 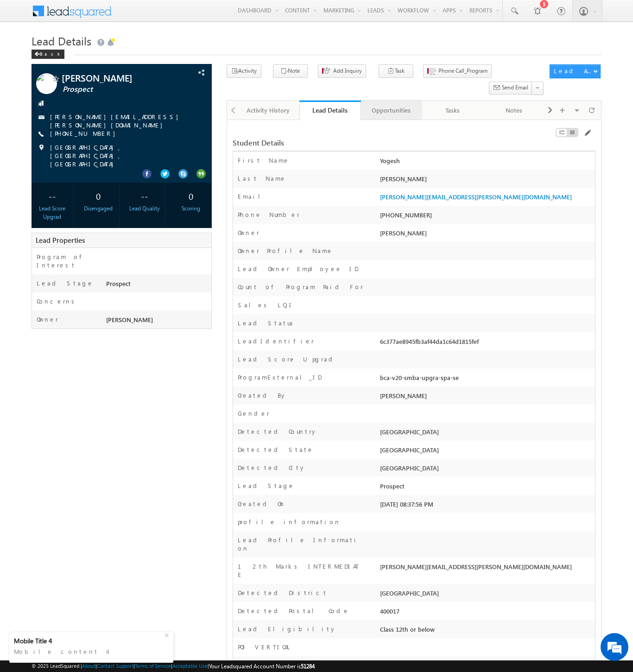 I want to click on label: Gender, so click(x=253, y=413).